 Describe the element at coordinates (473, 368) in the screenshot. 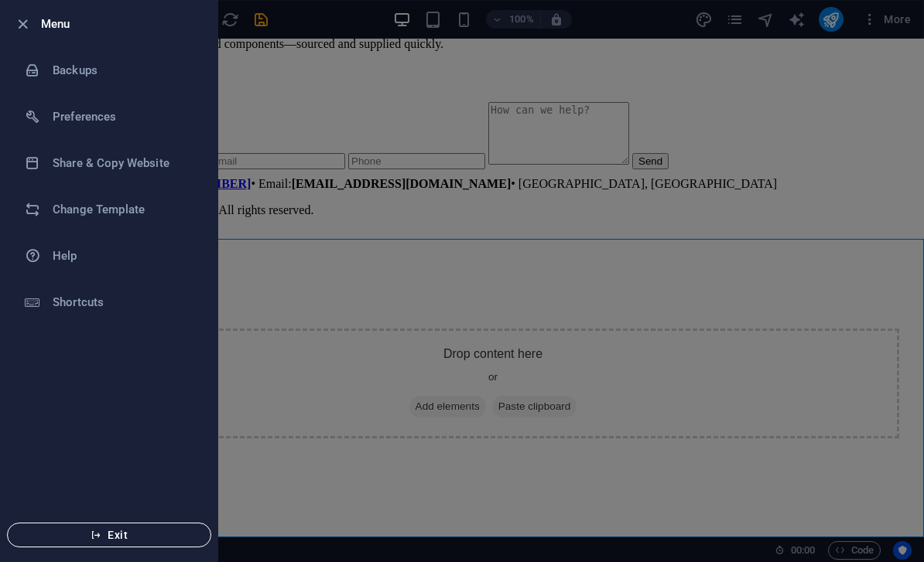

I see `span: Paste clipboard` at that location.